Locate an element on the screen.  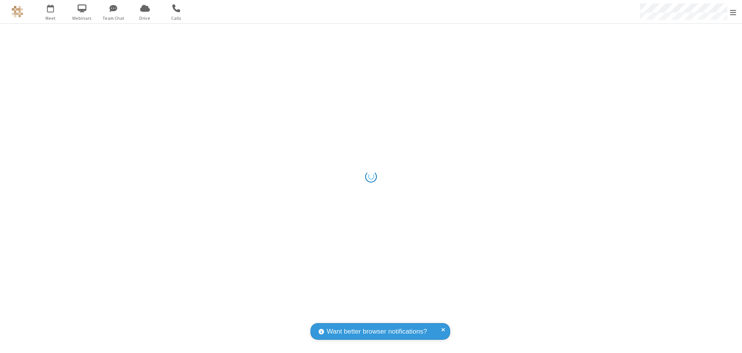
span: Calls is located at coordinates (176, 18).